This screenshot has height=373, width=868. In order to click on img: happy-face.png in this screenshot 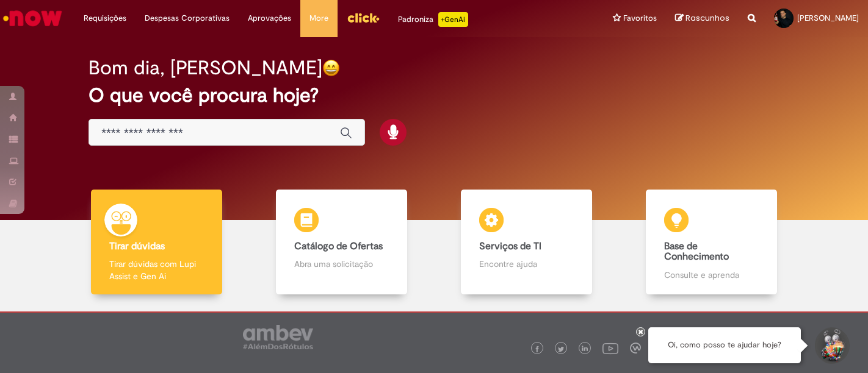, I will do `click(331, 67)`.